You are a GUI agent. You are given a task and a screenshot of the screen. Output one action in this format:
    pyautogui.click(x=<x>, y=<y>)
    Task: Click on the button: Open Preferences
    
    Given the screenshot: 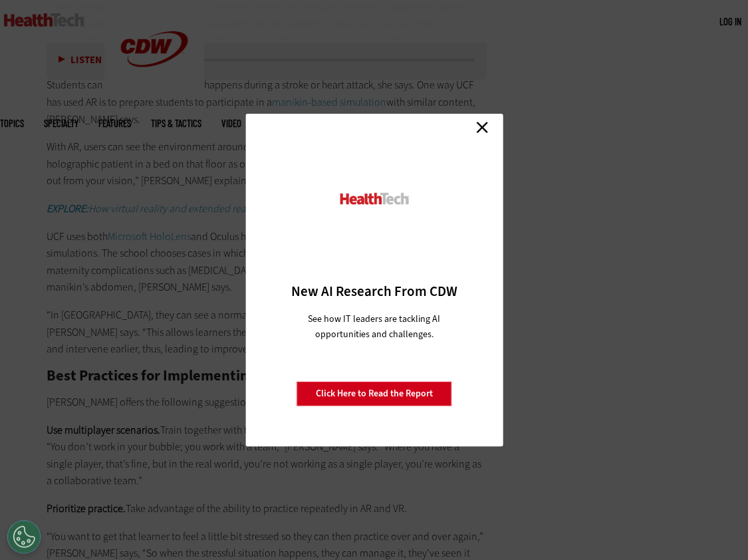 What is the action you would take?
    pyautogui.click(x=24, y=537)
    